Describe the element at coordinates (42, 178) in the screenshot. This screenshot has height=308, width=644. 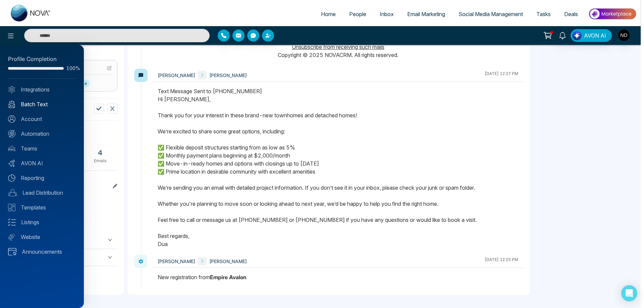
I see `a: Reporting` at that location.